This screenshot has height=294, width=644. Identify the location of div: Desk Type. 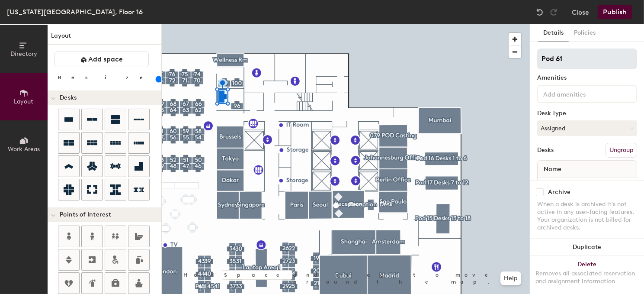
(587, 113).